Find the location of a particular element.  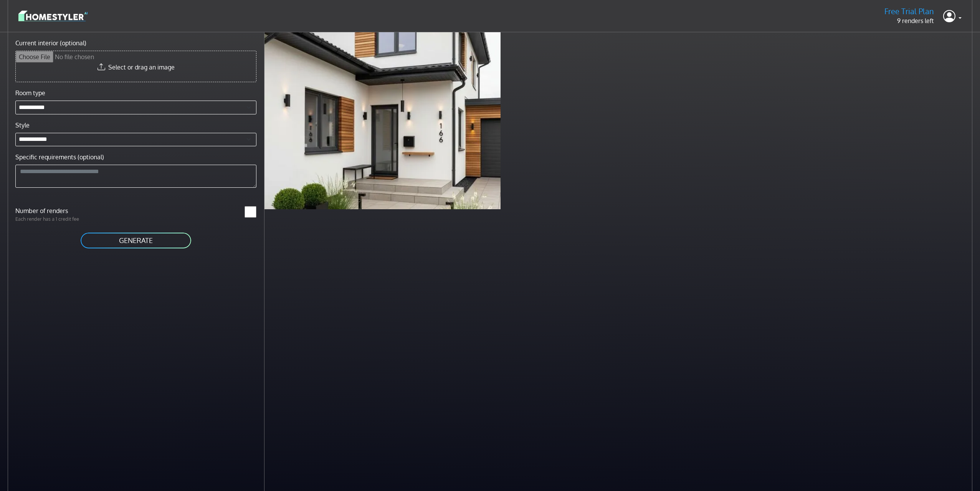

img: logo-3de290ba35641baa71223ecac5eacb59cb85b4c7fdf211dc9aaecaaee71ea2f8.svg is located at coordinates (53, 15).